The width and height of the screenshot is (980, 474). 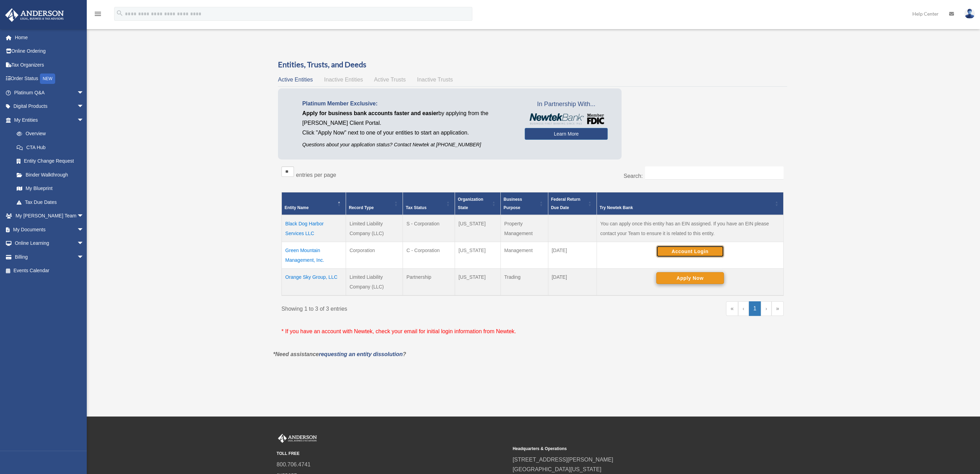 What do you see at coordinates (429, 255) in the screenshot?
I see `td: C - Corporation` at bounding box center [429, 255].